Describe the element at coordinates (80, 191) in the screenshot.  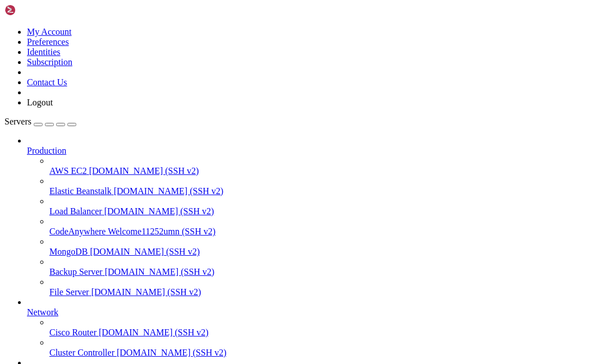
I see `span: Elastic Beanstalk` at that location.